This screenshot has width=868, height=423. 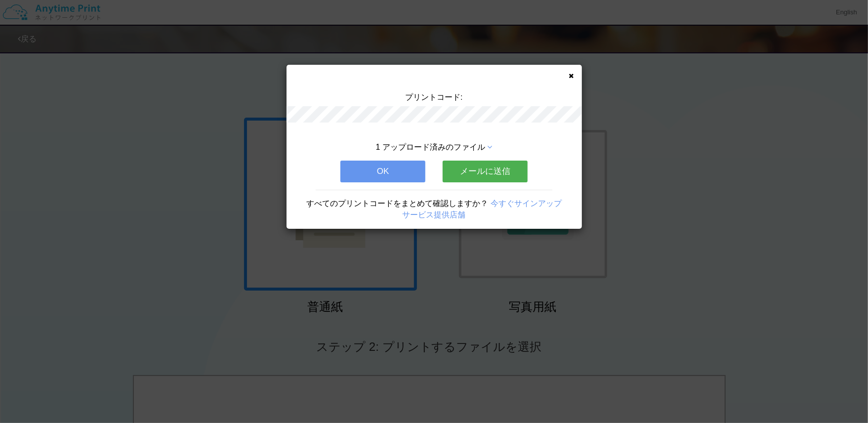 I want to click on button: メールに送信, so click(x=485, y=172).